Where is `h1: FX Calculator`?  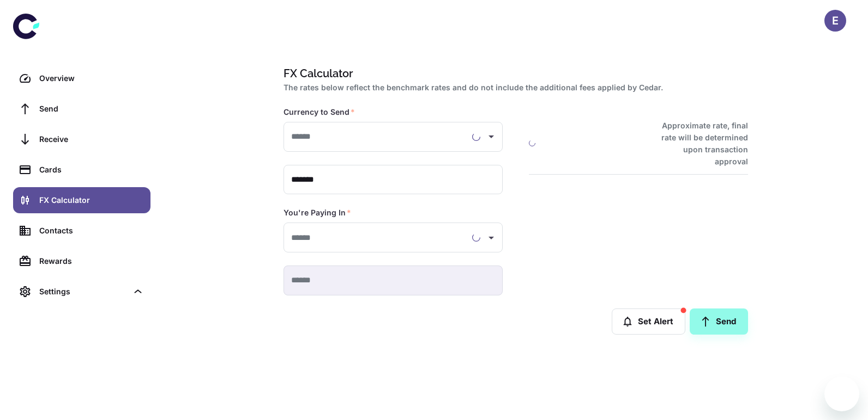 h1: FX Calculator is located at coordinates (513, 74).